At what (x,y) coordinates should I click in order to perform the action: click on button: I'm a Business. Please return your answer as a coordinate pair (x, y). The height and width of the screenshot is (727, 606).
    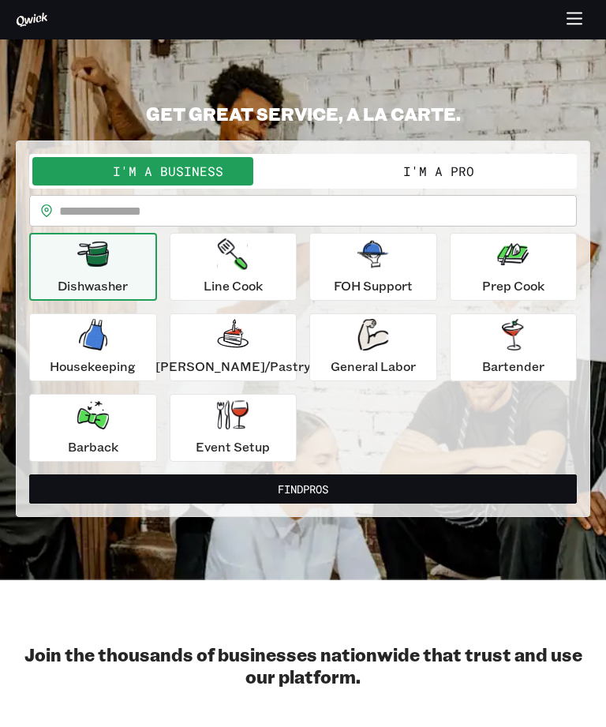
    Looking at the image, I should click on (167, 171).